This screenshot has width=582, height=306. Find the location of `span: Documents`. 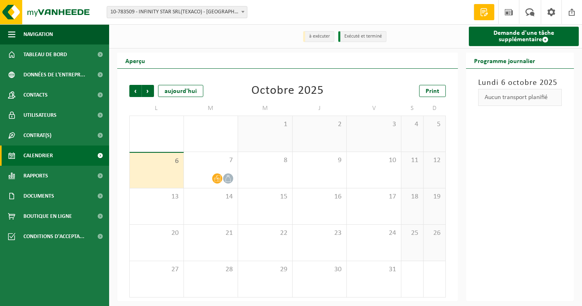

span: Documents is located at coordinates (39, 196).